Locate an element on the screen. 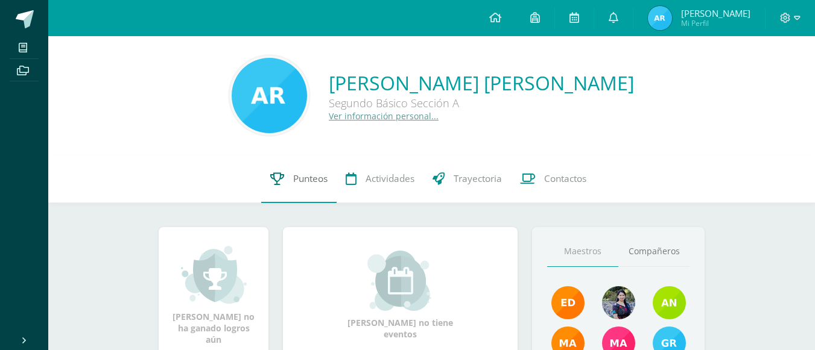  span: Actividades is located at coordinates (390, 179).